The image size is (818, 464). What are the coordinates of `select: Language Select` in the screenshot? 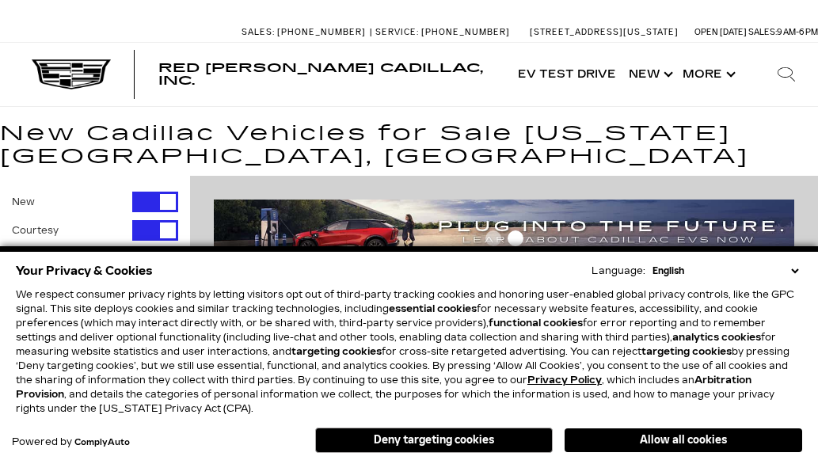 It's located at (725, 271).